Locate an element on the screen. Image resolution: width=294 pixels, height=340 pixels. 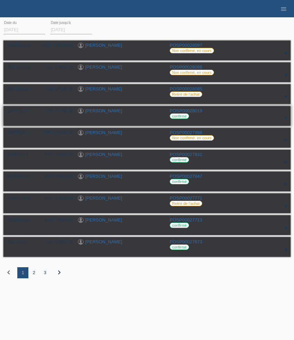
a: menu is located at coordinates (283, 9).